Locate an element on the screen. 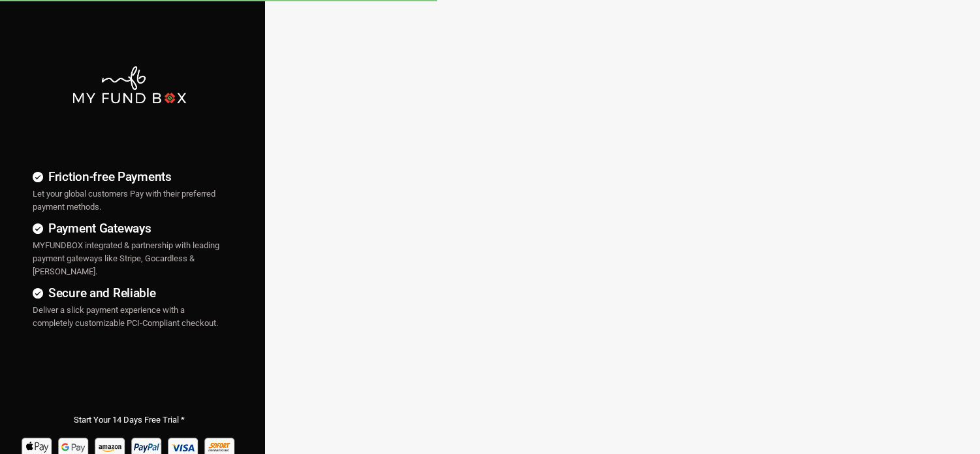 This screenshot has width=980, height=454. span: MYFUNDBOX integrated & partnership with leading payment gateways like Stripe, Gocardless & [PERSO... is located at coordinates (126, 258).